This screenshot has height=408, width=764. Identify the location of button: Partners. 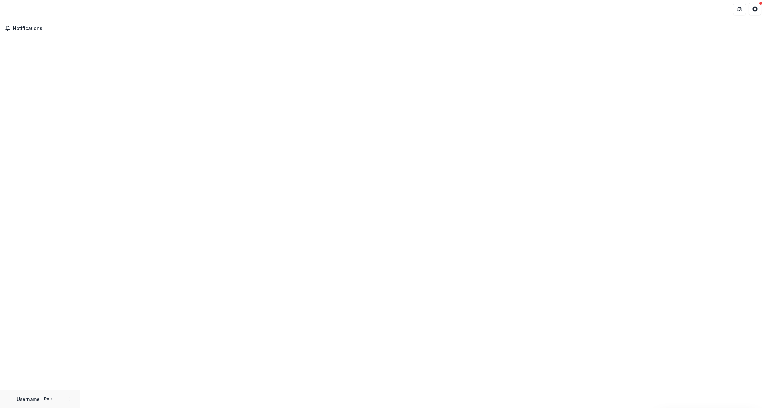
(740, 9).